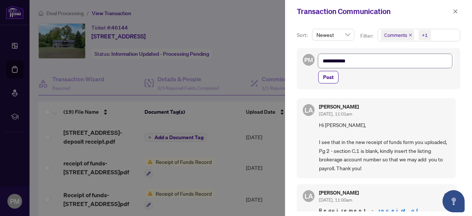  What do you see at coordinates (447, 196) in the screenshot?
I see `span: check-circle` at bounding box center [447, 196].